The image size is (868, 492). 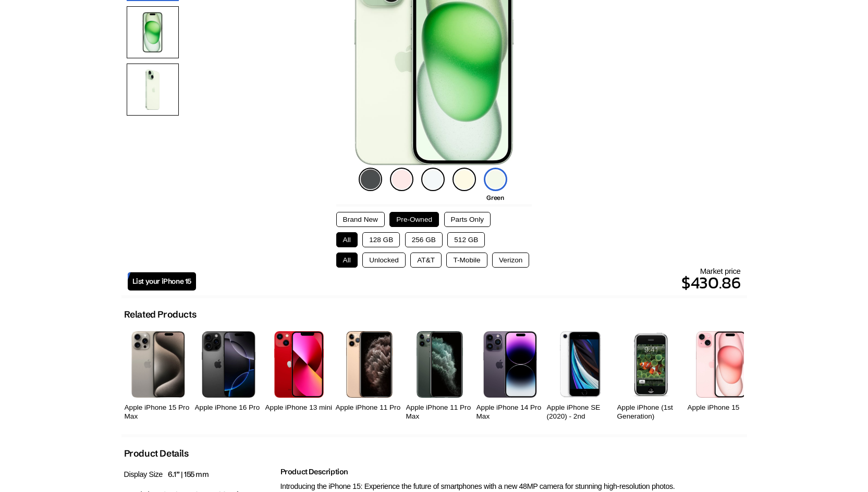 What do you see at coordinates (467, 219) in the screenshot?
I see `button: Parts Only` at bounding box center [467, 219].